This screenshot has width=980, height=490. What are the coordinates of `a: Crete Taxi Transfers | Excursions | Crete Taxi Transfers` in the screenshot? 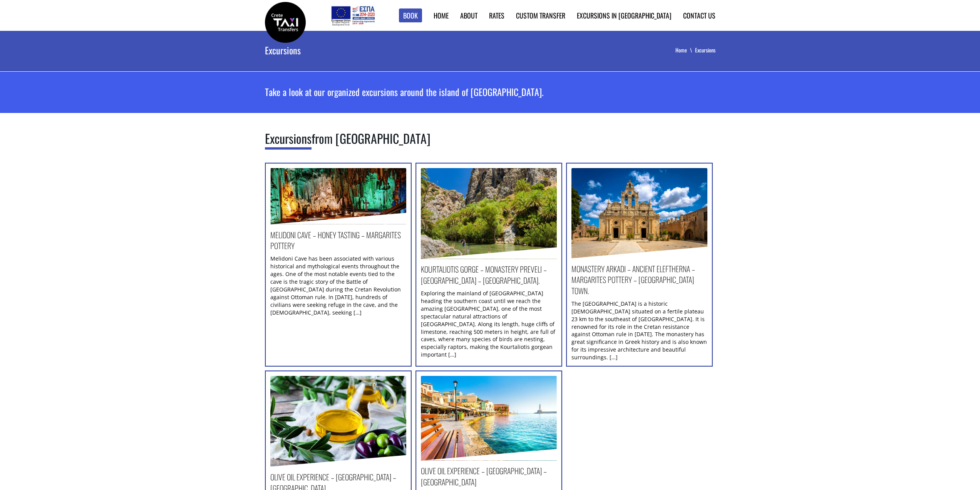 It's located at (285, 21).